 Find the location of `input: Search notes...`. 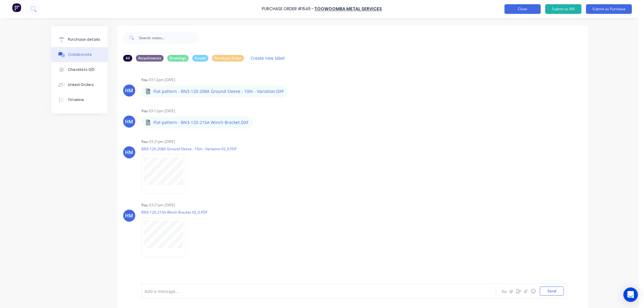

input: Search notes... is located at coordinates (169, 38).